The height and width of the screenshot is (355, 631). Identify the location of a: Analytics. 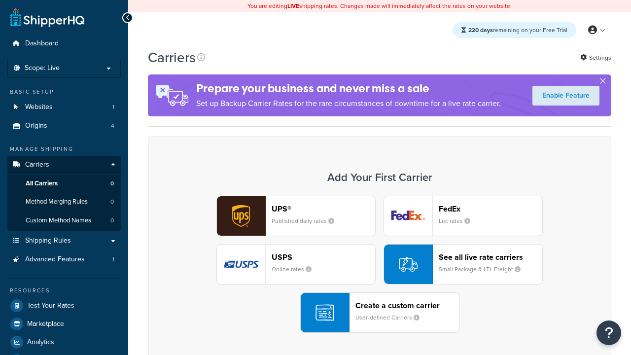
(64, 342).